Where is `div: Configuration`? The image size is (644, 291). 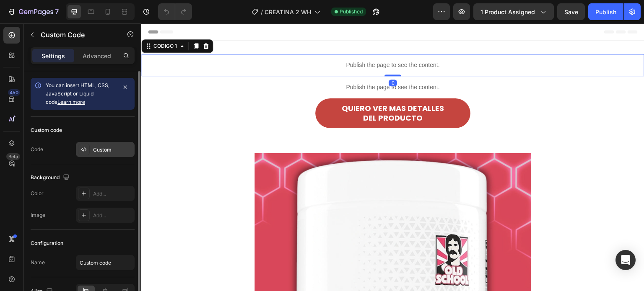
div: Configuration is located at coordinates (47, 243).